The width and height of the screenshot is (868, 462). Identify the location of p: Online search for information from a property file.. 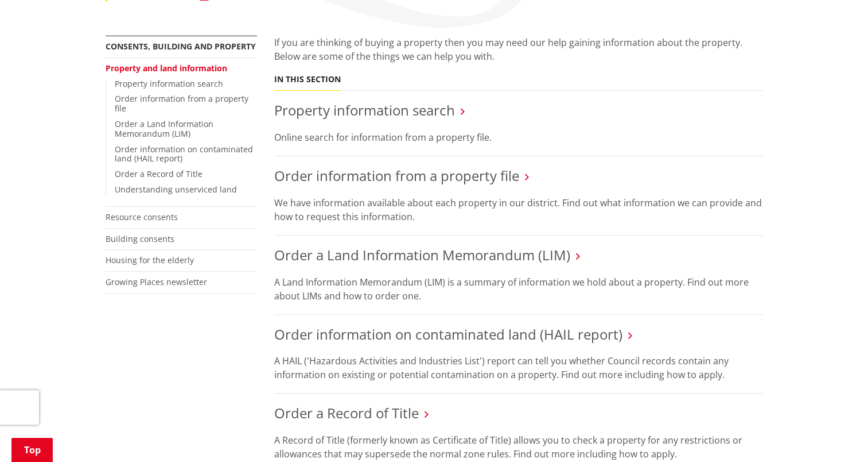
(519, 138).